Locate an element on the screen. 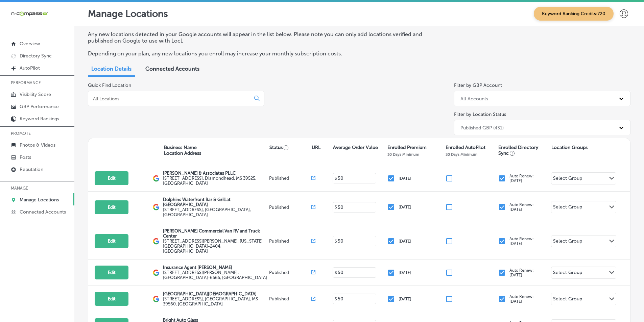  p: Average Order Value is located at coordinates (355, 148).